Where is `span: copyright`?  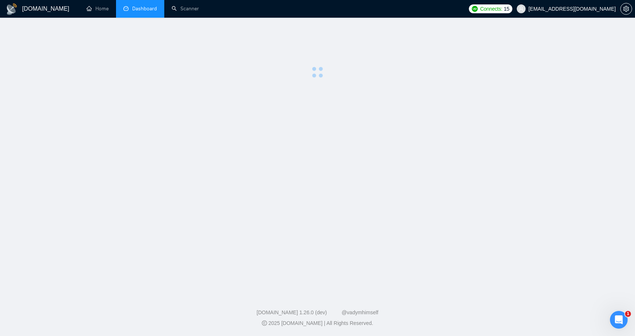 span: copyright is located at coordinates (264, 323).